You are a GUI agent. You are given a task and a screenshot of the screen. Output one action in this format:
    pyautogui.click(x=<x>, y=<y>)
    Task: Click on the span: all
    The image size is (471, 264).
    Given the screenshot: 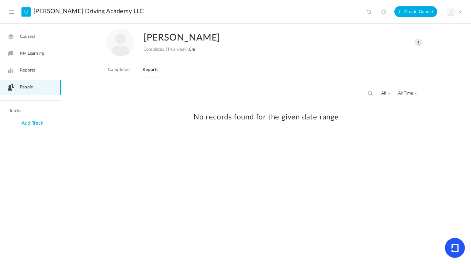 What is the action you would take?
    pyautogui.click(x=386, y=93)
    